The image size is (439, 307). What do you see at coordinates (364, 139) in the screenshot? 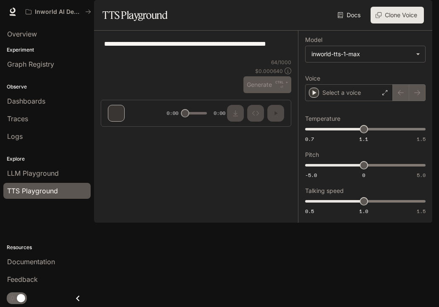
I see `span: 1.1` at bounding box center [364, 139].